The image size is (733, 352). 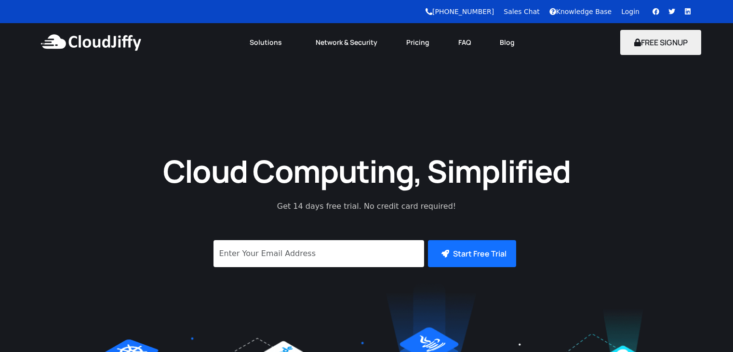 I want to click on a: FREE SIGNUP, so click(x=661, y=42).